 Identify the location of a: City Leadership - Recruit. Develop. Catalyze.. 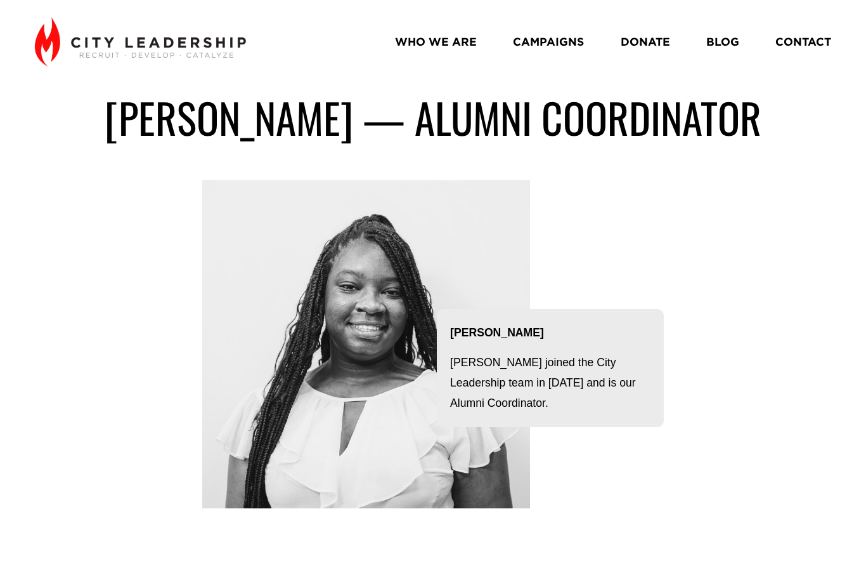
(140, 42).